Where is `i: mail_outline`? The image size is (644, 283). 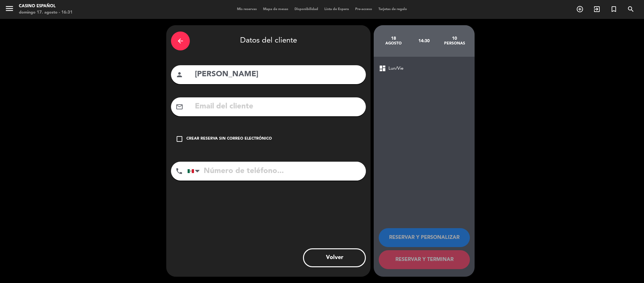
i: mail_outline is located at coordinates (180, 107).